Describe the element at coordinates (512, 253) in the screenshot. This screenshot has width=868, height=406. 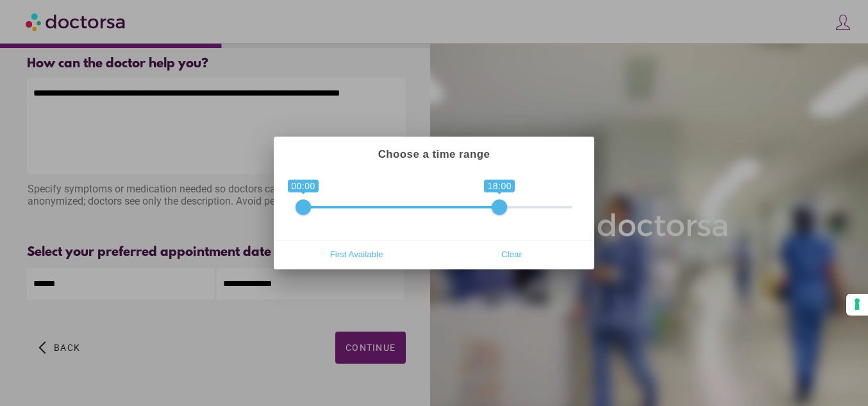
I see `button: Clear` at that location.